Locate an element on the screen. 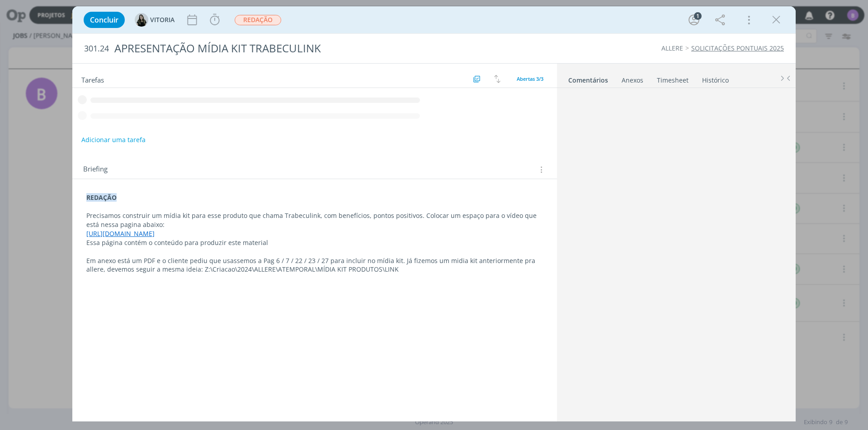 The image size is (868, 430). div: dialog is located at coordinates (434, 214).